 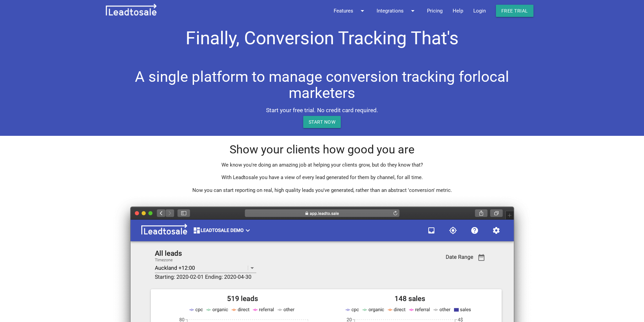 What do you see at coordinates (322, 110) in the screenshot?
I see `h5: Start your free trial. No credit card required.` at bounding box center [322, 110].